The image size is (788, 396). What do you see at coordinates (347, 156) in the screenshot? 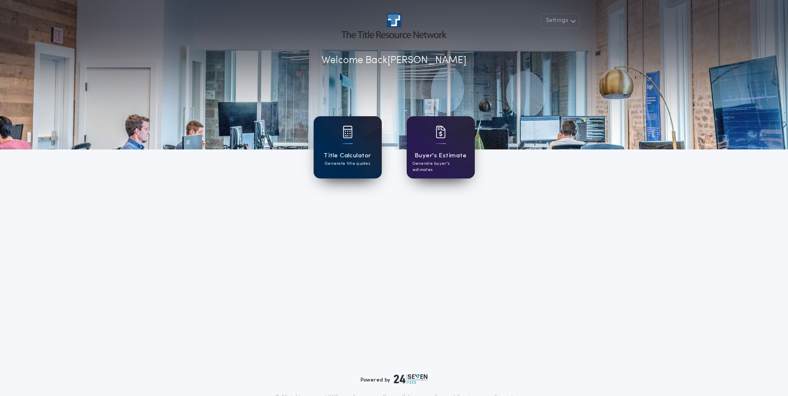
I see `h1: Title Calculator` at bounding box center [347, 156].